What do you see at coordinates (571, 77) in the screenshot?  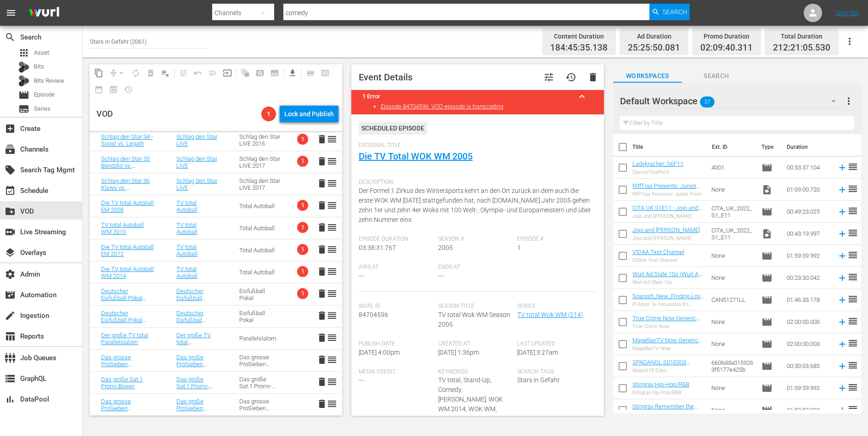 I see `button: history` at bounding box center [571, 77].